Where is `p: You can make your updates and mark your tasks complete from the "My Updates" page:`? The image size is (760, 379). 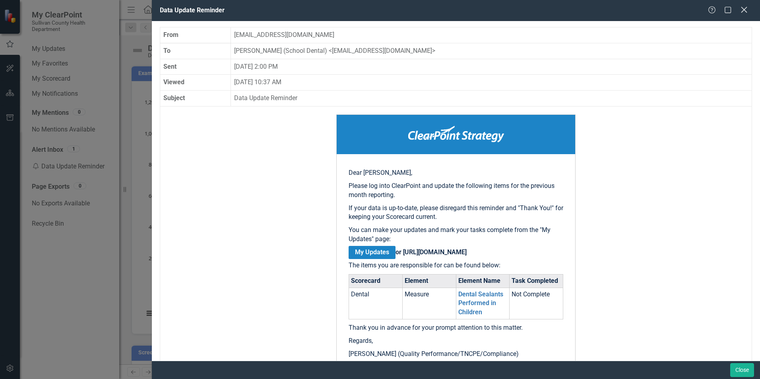 p: You can make your updates and mark your tasks complete from the "My Updates" page: is located at coordinates (456, 235).